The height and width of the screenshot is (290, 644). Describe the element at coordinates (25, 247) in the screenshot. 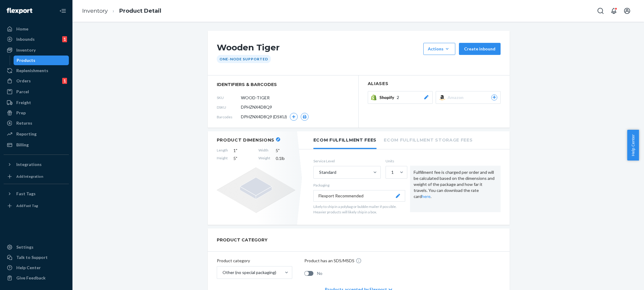

I see `div: Settings` at that location.